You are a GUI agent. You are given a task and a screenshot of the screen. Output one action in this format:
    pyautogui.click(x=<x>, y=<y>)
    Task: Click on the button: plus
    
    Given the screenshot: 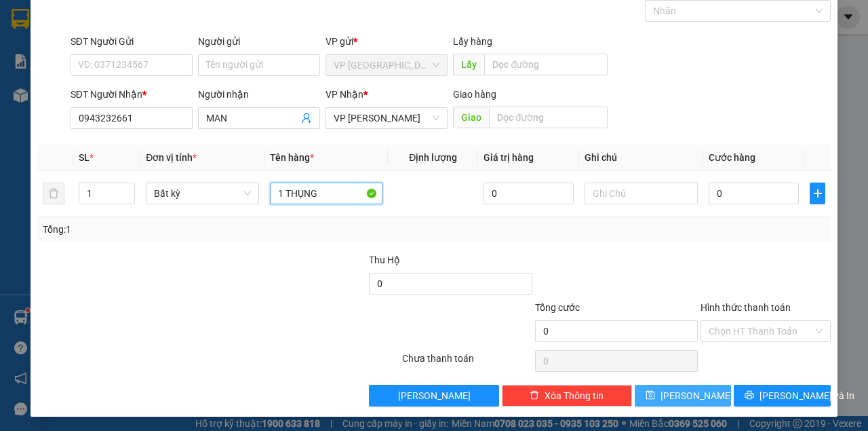 What is the action you would take?
    pyautogui.click(x=817, y=194)
    